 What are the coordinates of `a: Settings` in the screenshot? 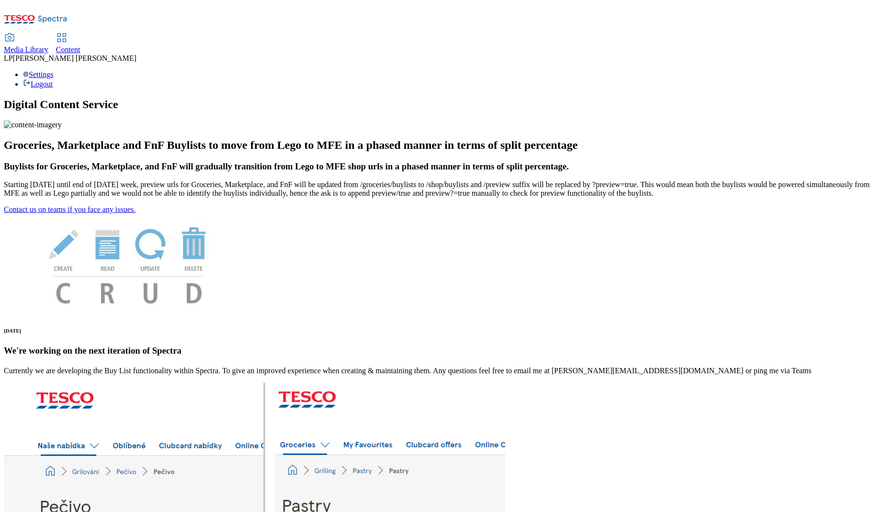 It's located at (38, 74).